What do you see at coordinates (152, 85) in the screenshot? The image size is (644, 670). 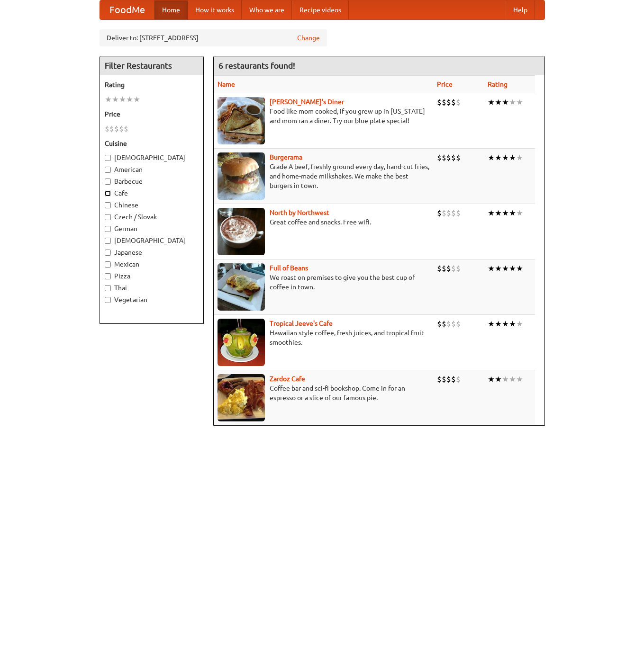 I see `h5: Rating` at bounding box center [152, 85].